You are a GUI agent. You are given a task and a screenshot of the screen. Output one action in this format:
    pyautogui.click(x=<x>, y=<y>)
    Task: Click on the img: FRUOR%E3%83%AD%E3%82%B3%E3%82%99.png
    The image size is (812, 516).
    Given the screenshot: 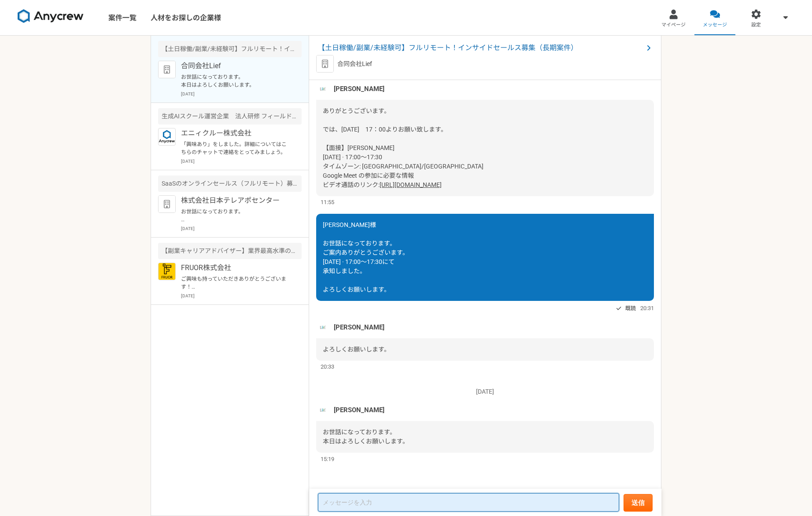 What is the action you would take?
    pyautogui.click(x=167, y=272)
    